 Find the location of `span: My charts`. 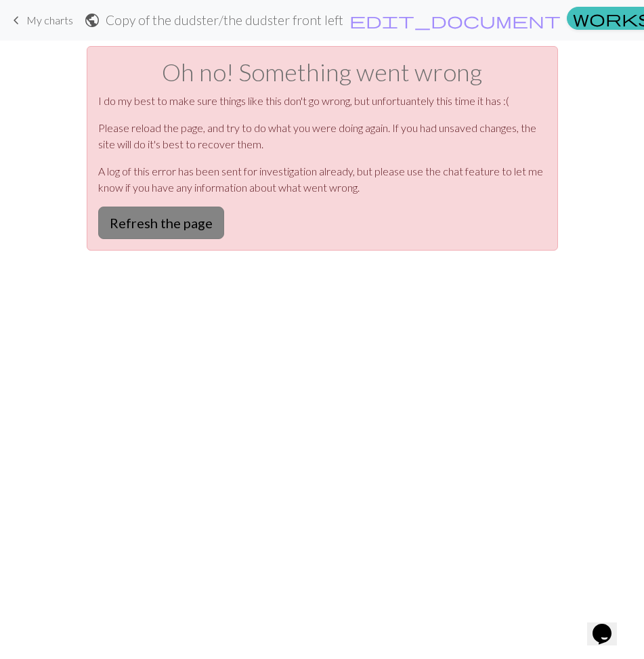

span: My charts is located at coordinates (49, 20).